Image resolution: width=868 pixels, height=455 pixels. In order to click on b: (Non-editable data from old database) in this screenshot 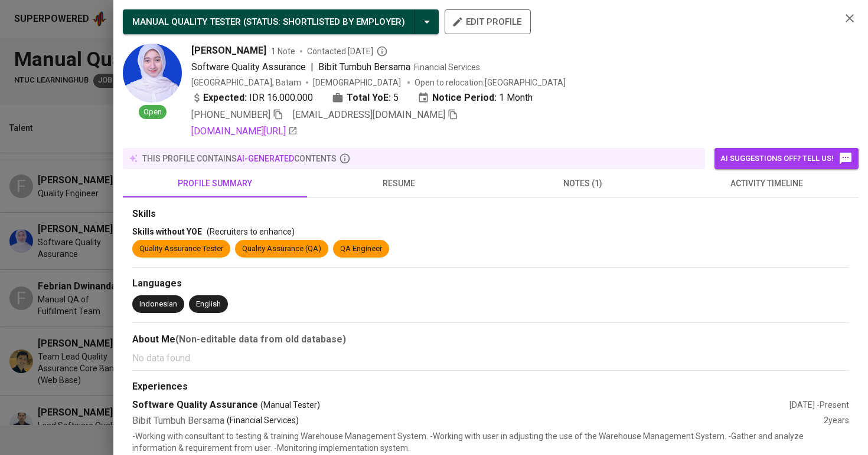, I will do `click(260, 339)`.